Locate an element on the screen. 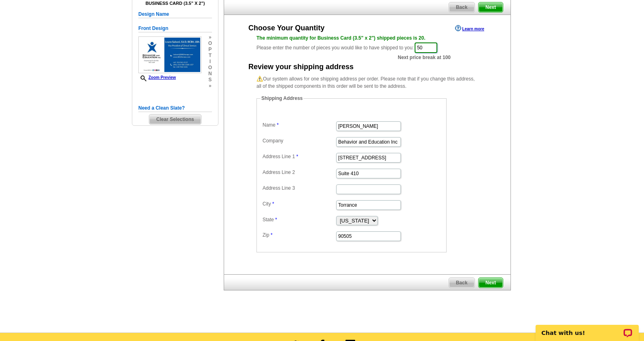  h4: Business Card (3.5" x 2") is located at coordinates (175, 3).